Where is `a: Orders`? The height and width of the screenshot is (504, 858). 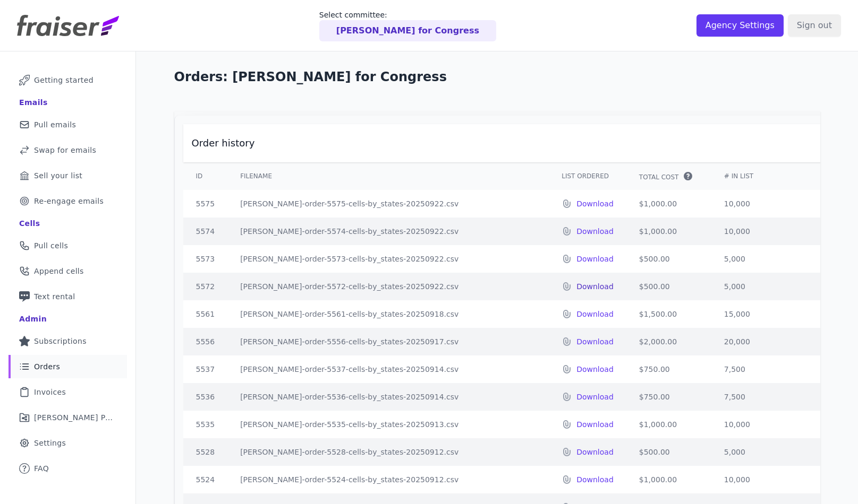
a: Orders is located at coordinates (68, 367).